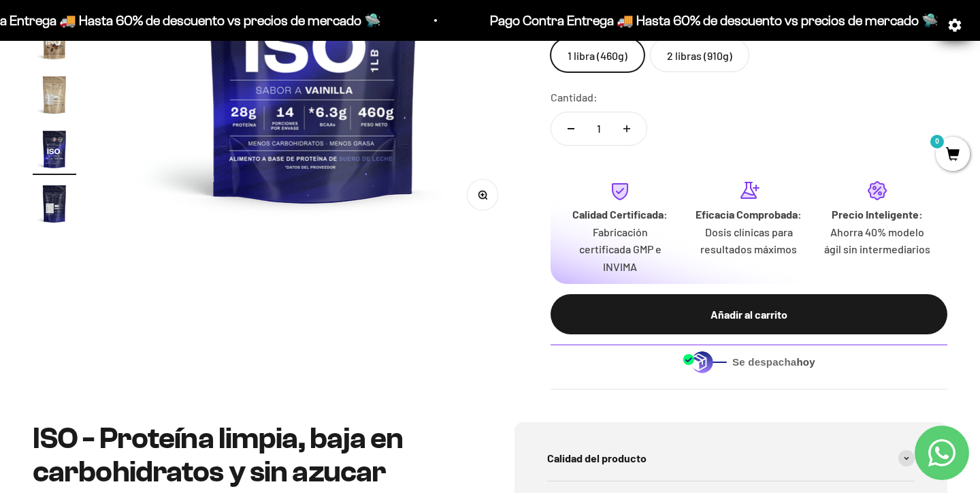 The height and width of the screenshot is (493, 980). Describe the element at coordinates (748, 315) in the screenshot. I see `div: Añadir al carrito` at that location.